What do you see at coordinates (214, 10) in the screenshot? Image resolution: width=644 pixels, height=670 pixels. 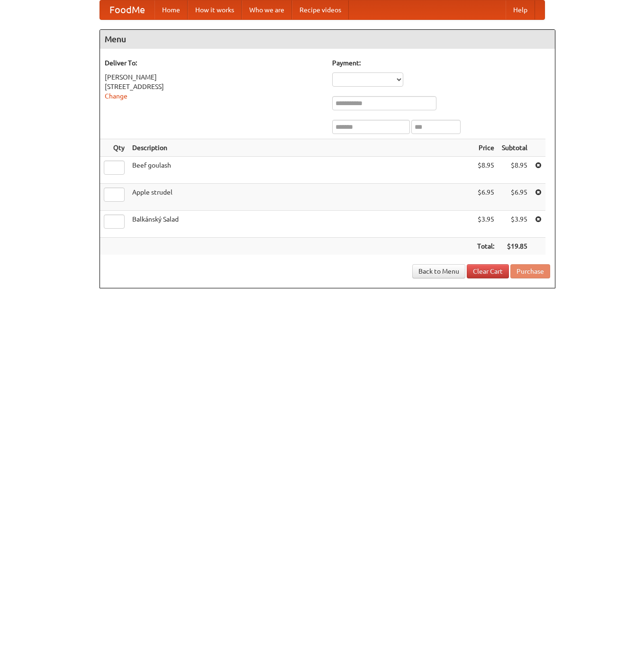 I see `a: How it works` at bounding box center [214, 10].